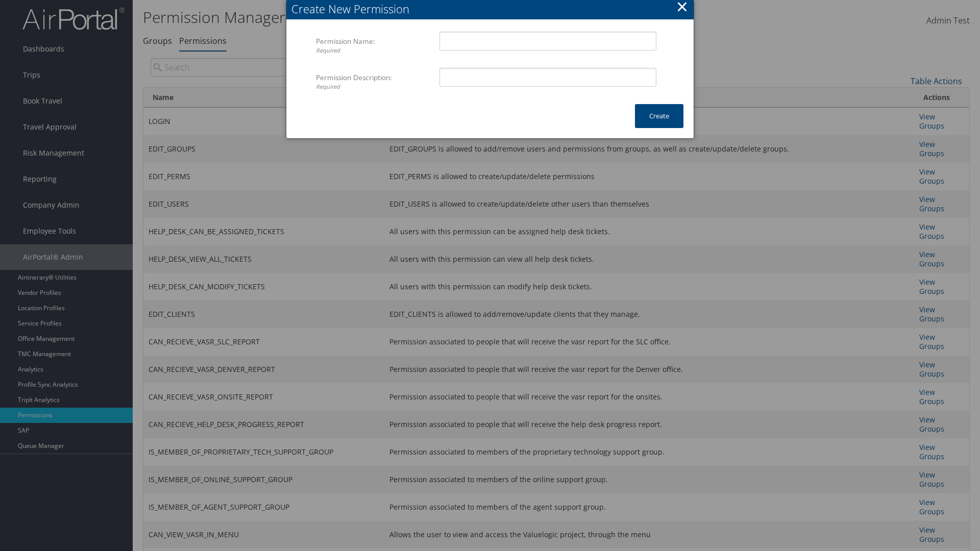 This screenshot has width=980, height=551. I want to click on label: Permission Name:, so click(373, 45).